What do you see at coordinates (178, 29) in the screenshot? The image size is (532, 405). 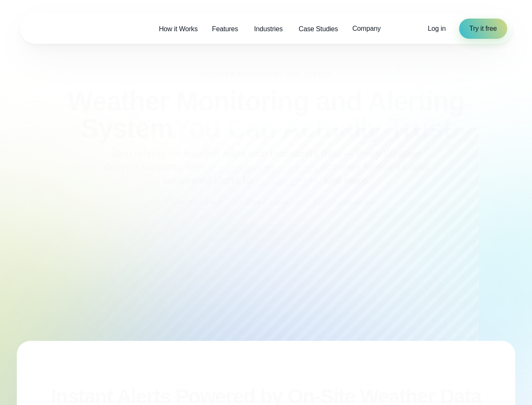 I see `a: How it Works` at bounding box center [178, 29].